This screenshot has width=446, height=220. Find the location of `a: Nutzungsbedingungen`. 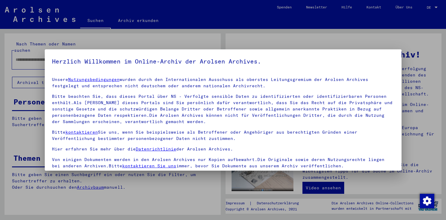

a: Nutzungsbedingungen is located at coordinates (94, 79).